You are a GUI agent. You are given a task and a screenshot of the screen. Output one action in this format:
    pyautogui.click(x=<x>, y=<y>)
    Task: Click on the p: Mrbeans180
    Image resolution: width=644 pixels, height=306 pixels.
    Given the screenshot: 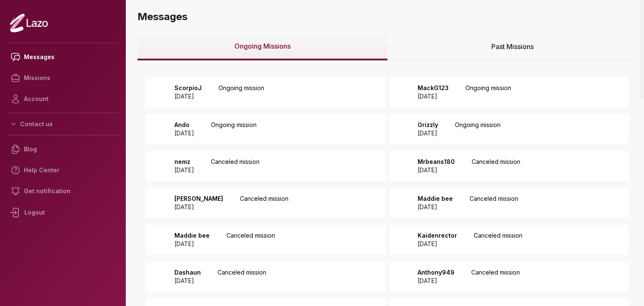 What is the action you would take?
    pyautogui.click(x=436, y=162)
    